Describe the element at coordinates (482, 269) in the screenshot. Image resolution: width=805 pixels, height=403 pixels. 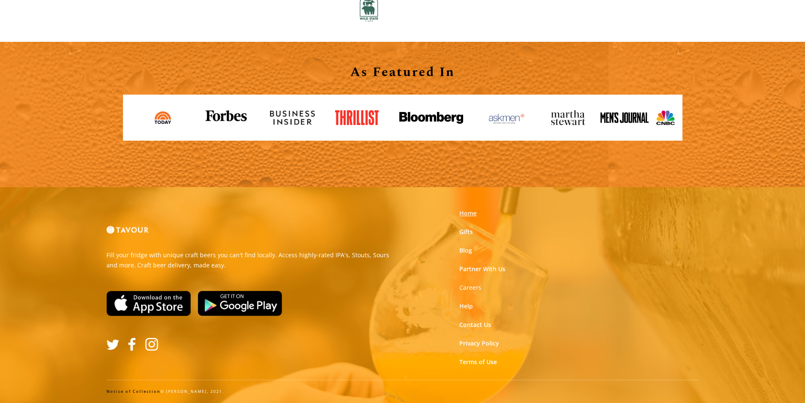
I see `a: Partner With Us` at that location.